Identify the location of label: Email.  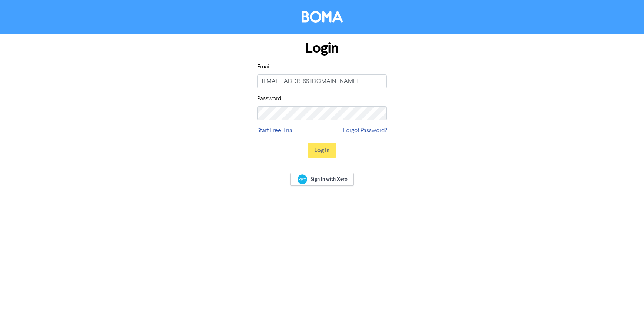
(264, 67).